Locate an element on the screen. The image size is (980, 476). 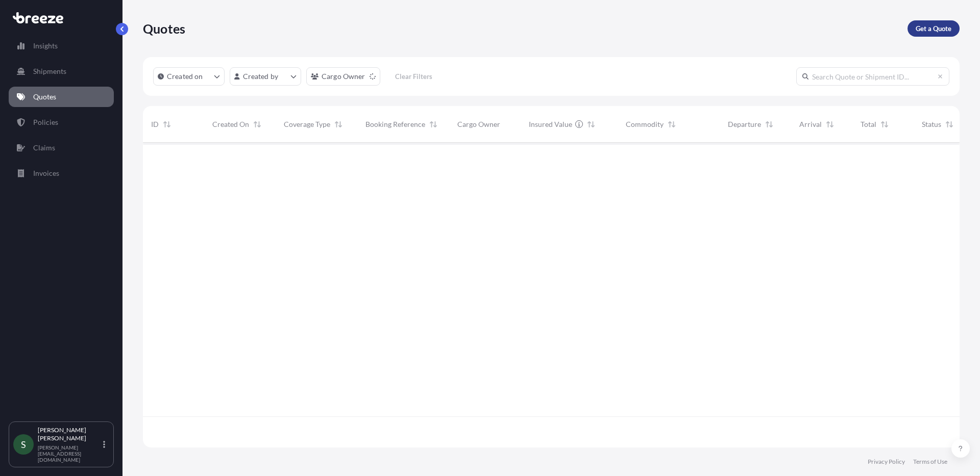
p: Get a Quote is located at coordinates (933, 28).